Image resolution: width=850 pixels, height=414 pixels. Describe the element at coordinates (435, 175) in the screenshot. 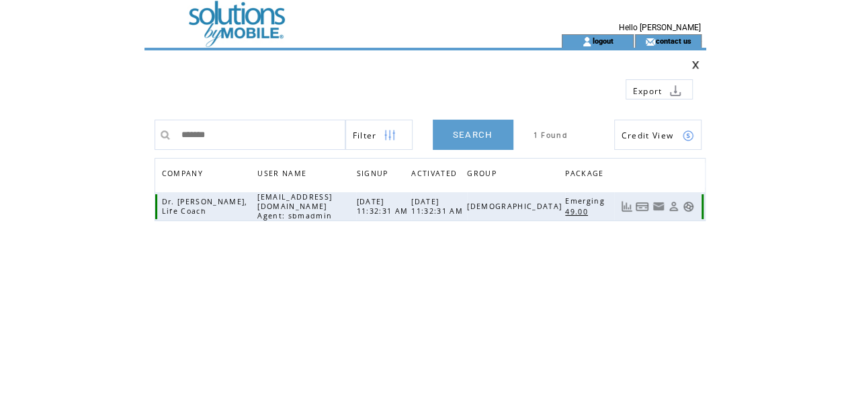

I see `span: ACTIVATED` at that location.